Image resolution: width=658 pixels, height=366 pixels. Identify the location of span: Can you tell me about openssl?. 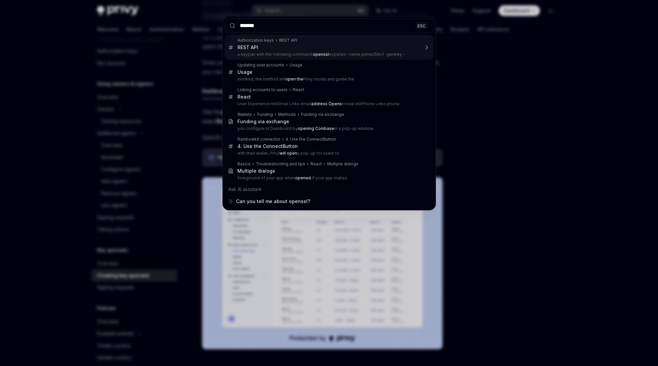
(273, 201).